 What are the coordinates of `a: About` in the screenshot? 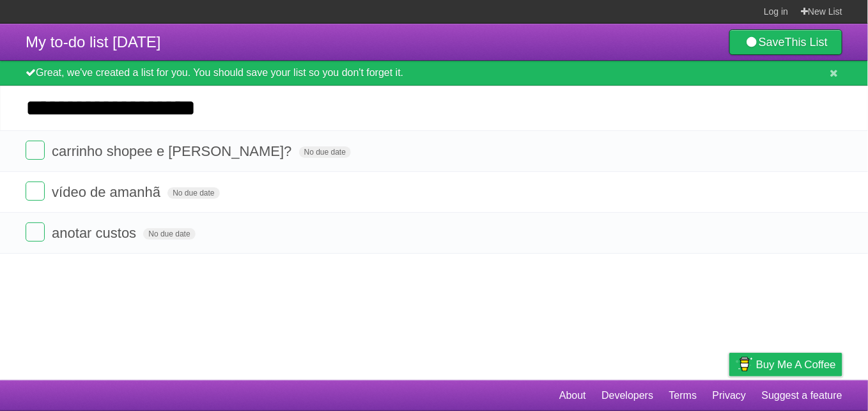 It's located at (573, 396).